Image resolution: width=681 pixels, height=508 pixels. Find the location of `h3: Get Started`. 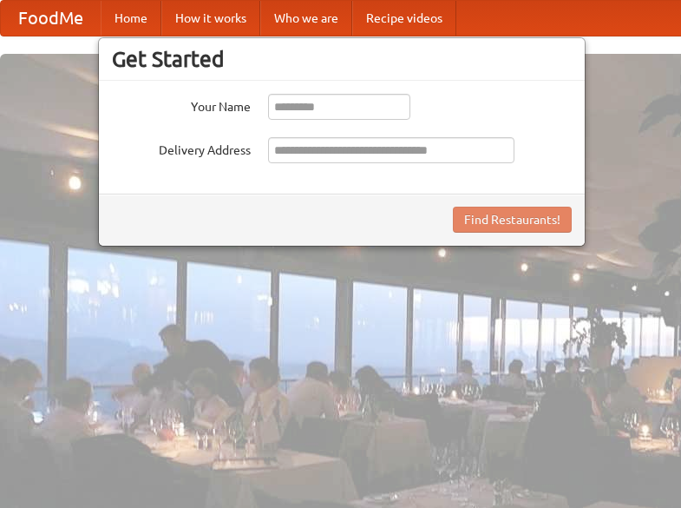

h3: Get Started is located at coordinates (342, 59).